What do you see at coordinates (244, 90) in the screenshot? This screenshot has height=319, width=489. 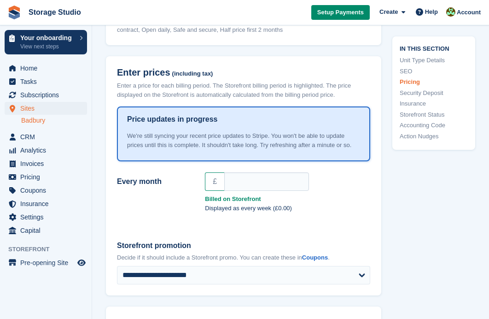 I see `div: Enter a price for each billing period. The Storefront billing period is highlighted. The price di...` at bounding box center [244, 90].